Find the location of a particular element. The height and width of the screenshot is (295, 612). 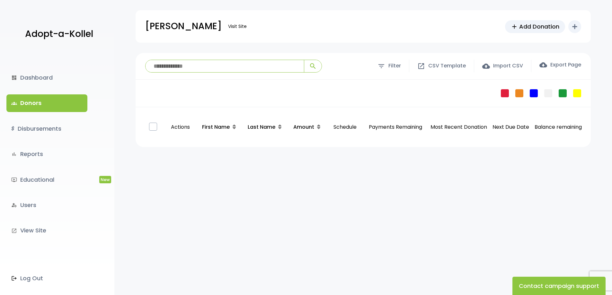

p: Payments Remaining is located at coordinates (396, 127).